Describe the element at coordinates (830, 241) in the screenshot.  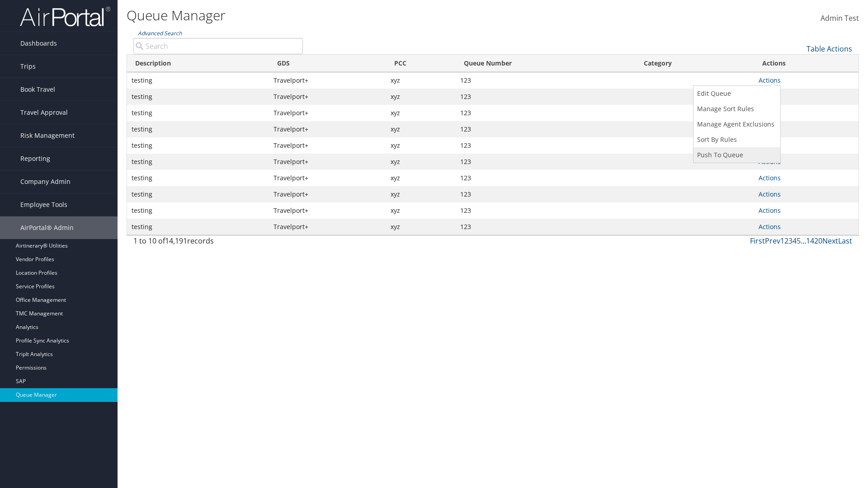
I see `a: Next` at that location.